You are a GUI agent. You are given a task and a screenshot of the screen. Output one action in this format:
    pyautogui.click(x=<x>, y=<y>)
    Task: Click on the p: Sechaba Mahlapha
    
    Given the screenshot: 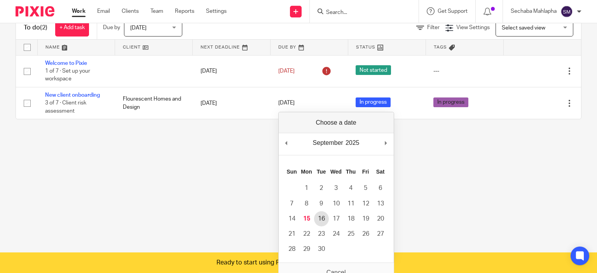 What is the action you would take?
    pyautogui.click(x=533, y=11)
    